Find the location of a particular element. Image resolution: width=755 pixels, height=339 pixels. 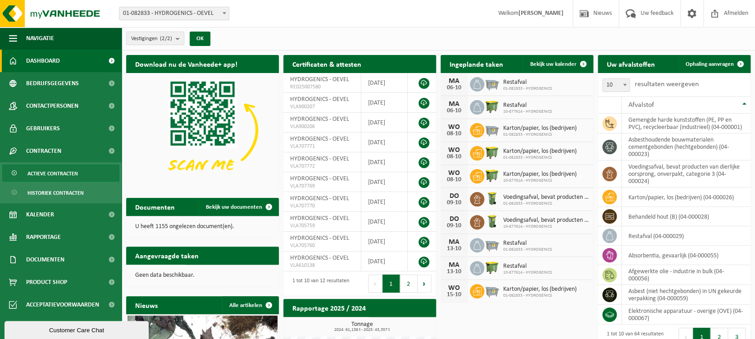

td: asbesthoudende bouwmaterialen cementgebonden (hechtgebonden) (04-000023) is located at coordinates (686, 147).